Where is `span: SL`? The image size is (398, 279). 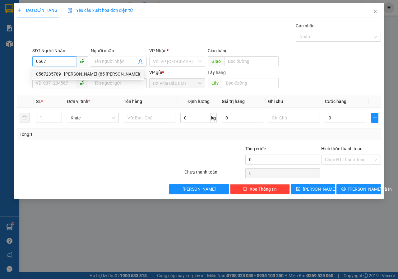 span: SL is located at coordinates (39, 101).